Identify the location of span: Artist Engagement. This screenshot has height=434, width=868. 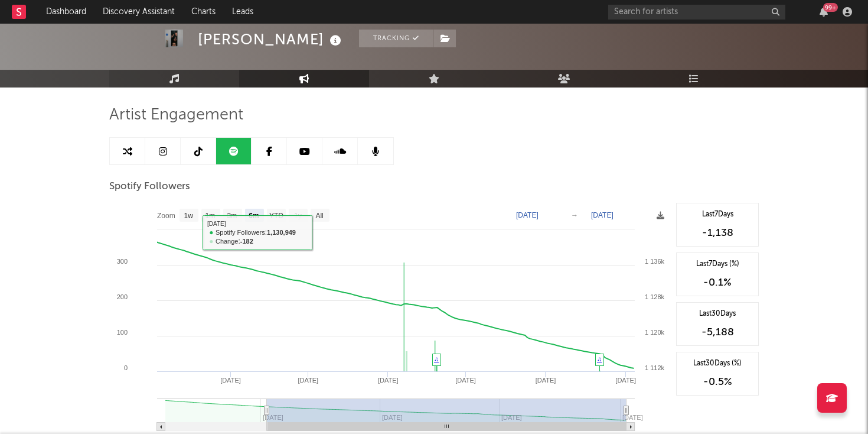
(176, 115).